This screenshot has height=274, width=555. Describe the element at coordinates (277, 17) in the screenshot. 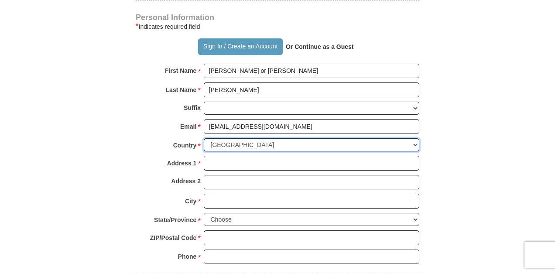

I see `h4: Personal Information` at that location.